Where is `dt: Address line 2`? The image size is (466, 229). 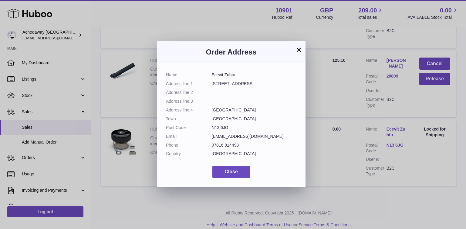 dt: Address line 2 is located at coordinates (189, 92).